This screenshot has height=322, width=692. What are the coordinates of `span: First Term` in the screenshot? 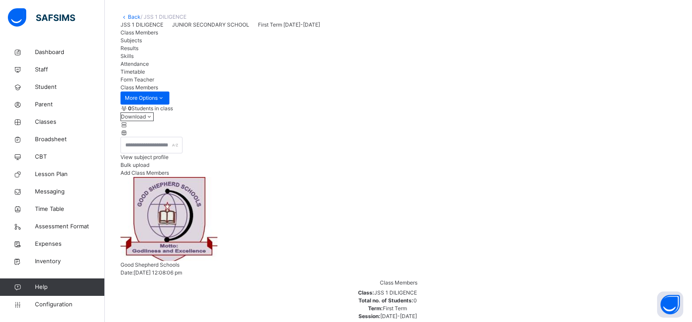 It's located at (394, 309).